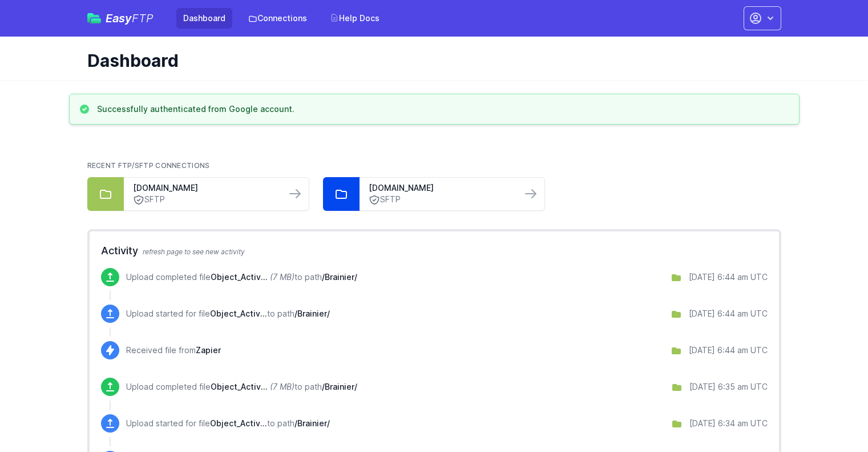  What do you see at coordinates (94, 18) in the screenshot?
I see `img: easyftp_logo.png` at bounding box center [94, 18].